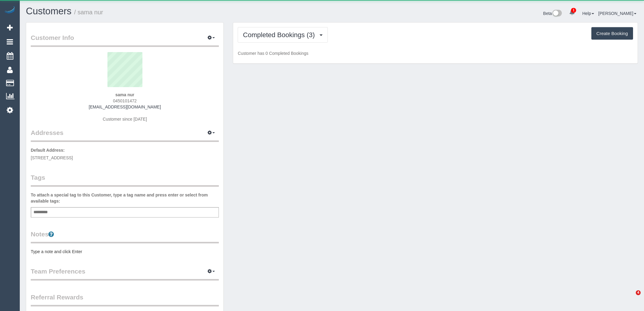  I want to click on legend: Referral Rewards, so click(125, 299).